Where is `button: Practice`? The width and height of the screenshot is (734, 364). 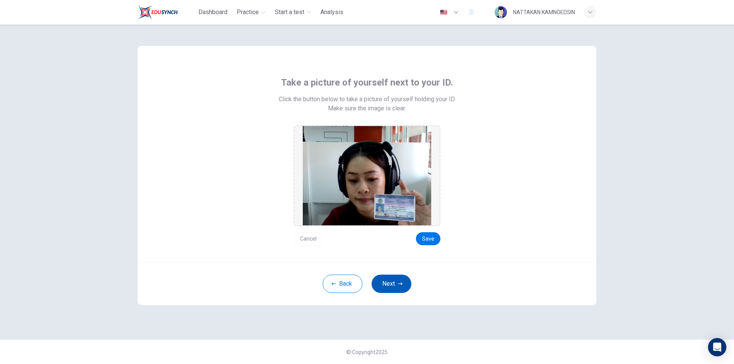 button: Practice is located at coordinates (251, 12).